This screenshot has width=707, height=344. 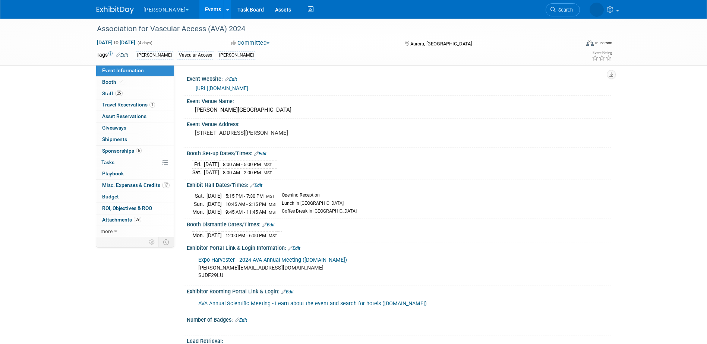 What do you see at coordinates (135, 174) in the screenshot?
I see `a: Playbook` at bounding box center [135, 174].